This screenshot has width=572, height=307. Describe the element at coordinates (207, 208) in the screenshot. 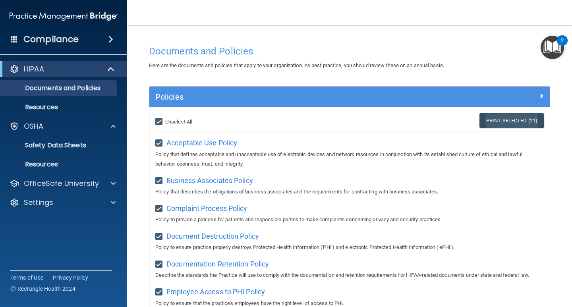

I see `span: Complaint Process Policy` at that location.